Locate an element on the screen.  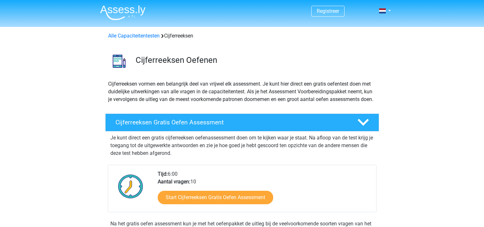
b: Tijd: is located at coordinates (163, 173).